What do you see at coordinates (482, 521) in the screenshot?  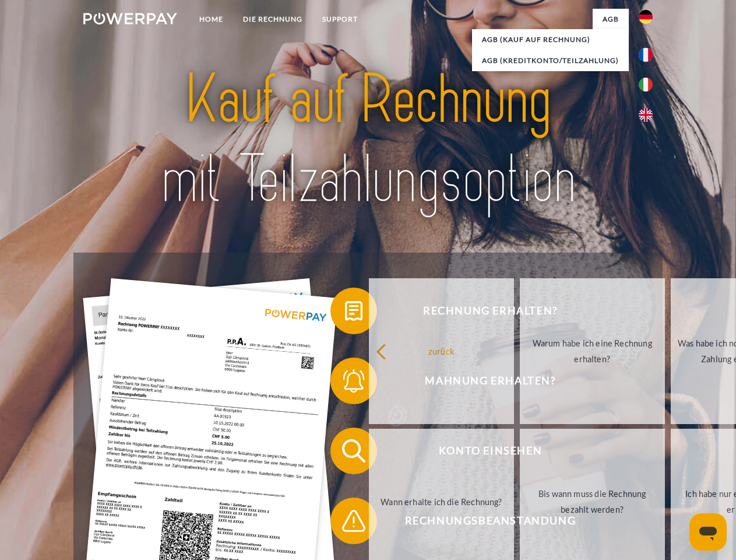 I see `button: Rechnungsbeanstandung` at bounding box center [482, 521].